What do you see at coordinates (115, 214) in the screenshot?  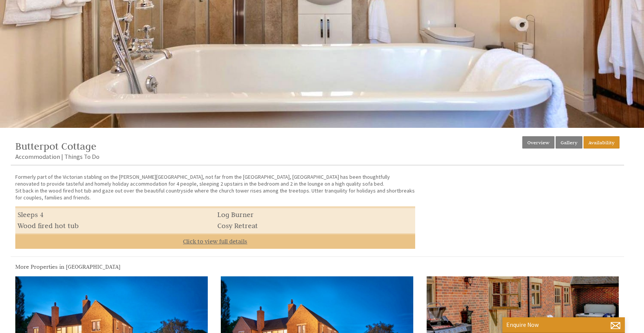 I see `li: Sleeps 4` at bounding box center [115, 214].